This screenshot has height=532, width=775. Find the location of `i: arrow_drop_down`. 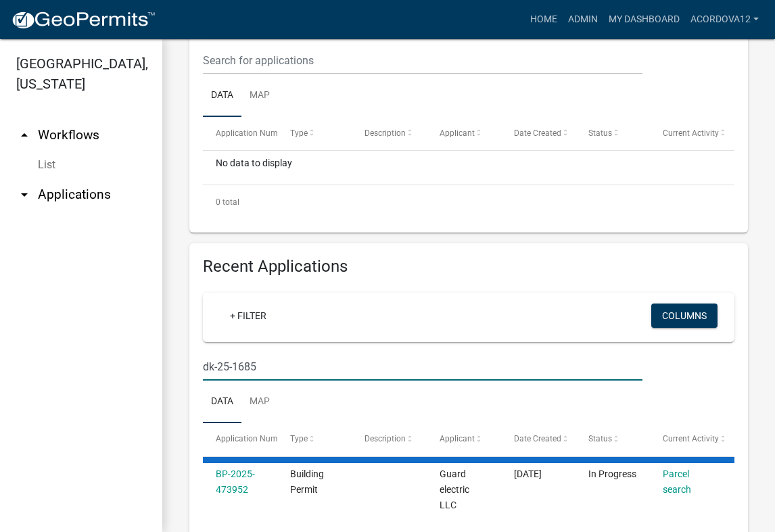

i: arrow_drop_down is located at coordinates (24, 195).